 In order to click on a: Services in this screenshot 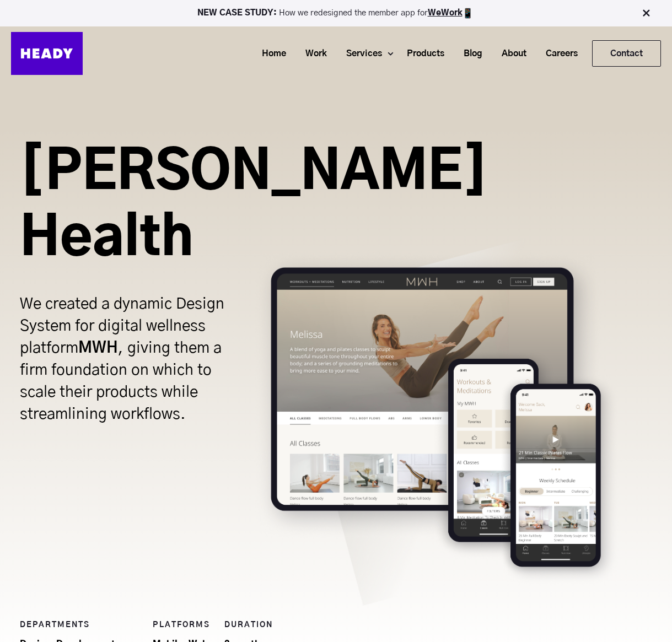, I will do `click(360, 53)`.